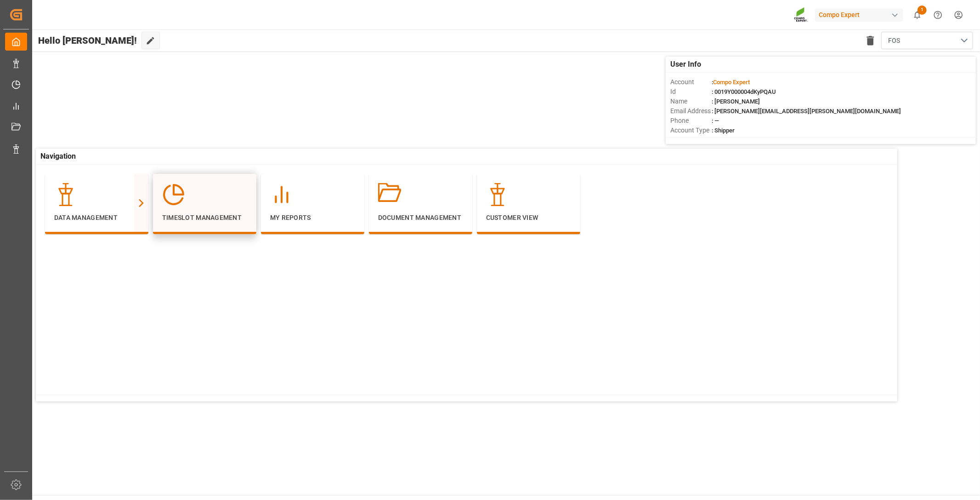  Describe the element at coordinates (685, 64) in the screenshot. I see `span: User Info` at that location.